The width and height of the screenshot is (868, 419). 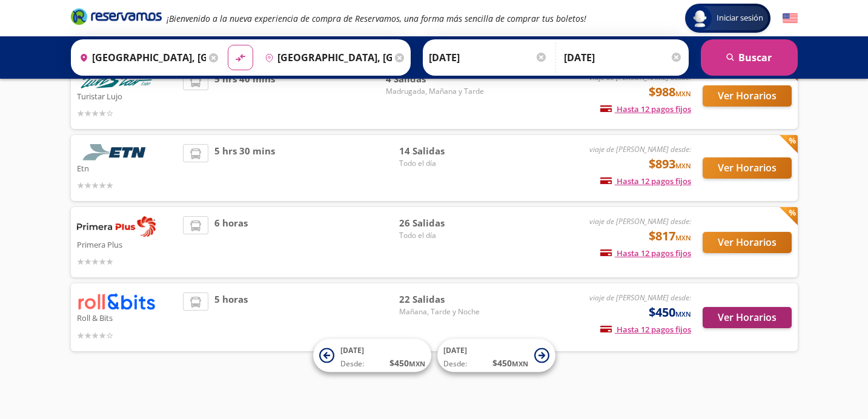 What do you see at coordinates (245, 96) in the screenshot?
I see `span: 5 hrs 40 mins` at bounding box center [245, 96].